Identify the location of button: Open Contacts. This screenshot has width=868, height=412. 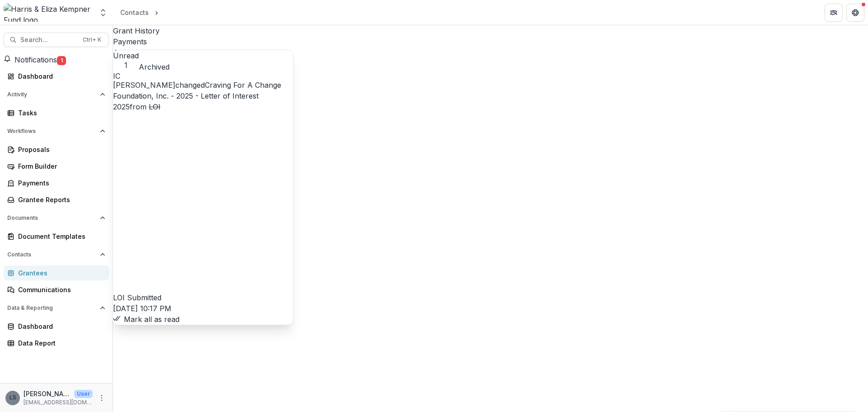
(56, 255).